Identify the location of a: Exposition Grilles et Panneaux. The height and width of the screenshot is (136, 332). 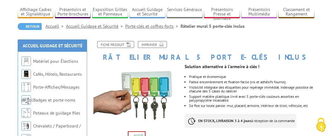
(110, 12).